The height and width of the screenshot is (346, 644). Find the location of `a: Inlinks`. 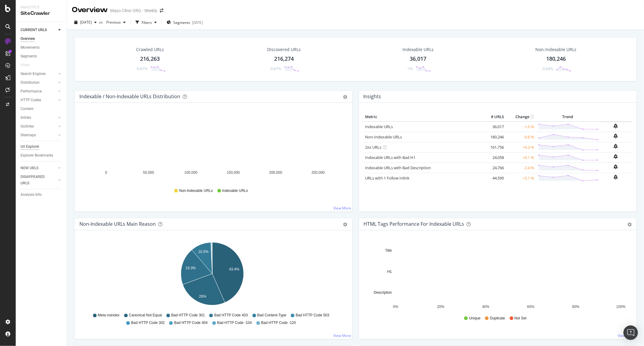

a: Inlinks is located at coordinates (38, 118).